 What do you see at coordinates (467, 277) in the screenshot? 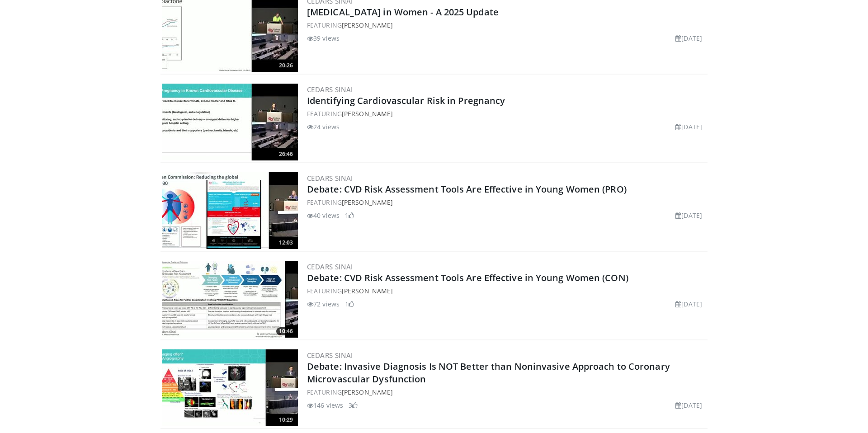
I see `a: Debate: CVD Risk Assessment Tools Are Effective in Young Women (CON)` at bounding box center [467, 277].